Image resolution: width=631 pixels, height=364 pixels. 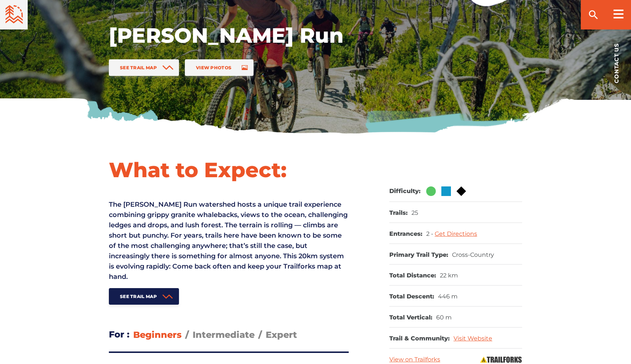 What do you see at coordinates (594, 15) in the screenshot?
I see `ion-icon: search` at bounding box center [594, 15].